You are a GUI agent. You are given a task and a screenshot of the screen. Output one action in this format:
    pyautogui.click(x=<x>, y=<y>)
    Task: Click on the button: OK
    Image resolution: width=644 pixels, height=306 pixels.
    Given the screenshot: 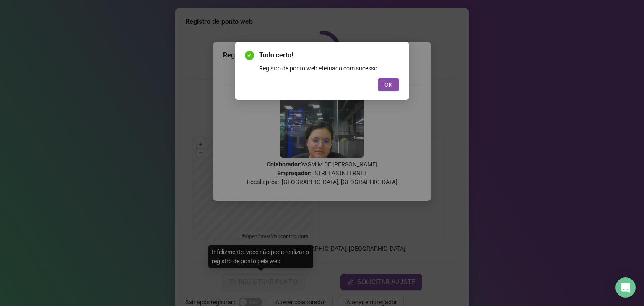 What is the action you would take?
    pyautogui.click(x=388, y=85)
    